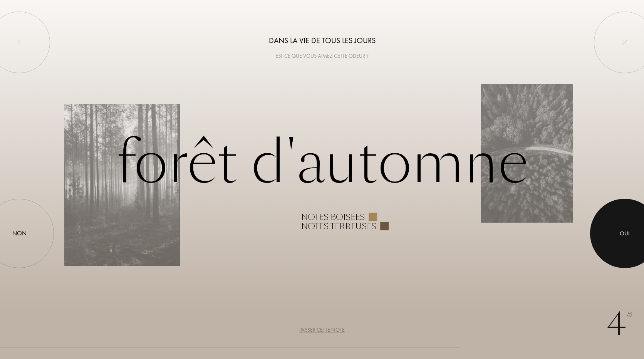 The image size is (644, 359). What do you see at coordinates (333, 218) in the screenshot?
I see `div: Notes boisées` at bounding box center [333, 218].